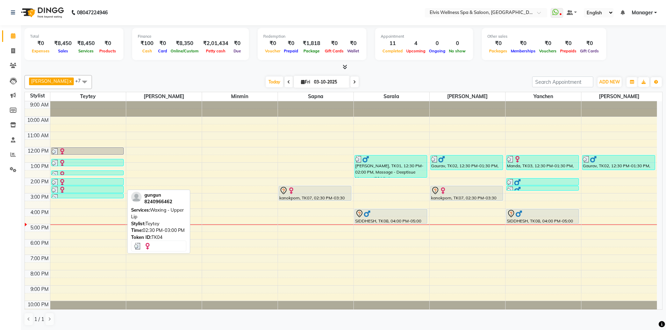 The height and width of the screenshot is (330, 666). I want to click on div: gungun, TK04, 12:45 PM-01:15 PM, L’Oréal / Kérastase Wash - Hair Wash & BlastDry, so click(87, 162).